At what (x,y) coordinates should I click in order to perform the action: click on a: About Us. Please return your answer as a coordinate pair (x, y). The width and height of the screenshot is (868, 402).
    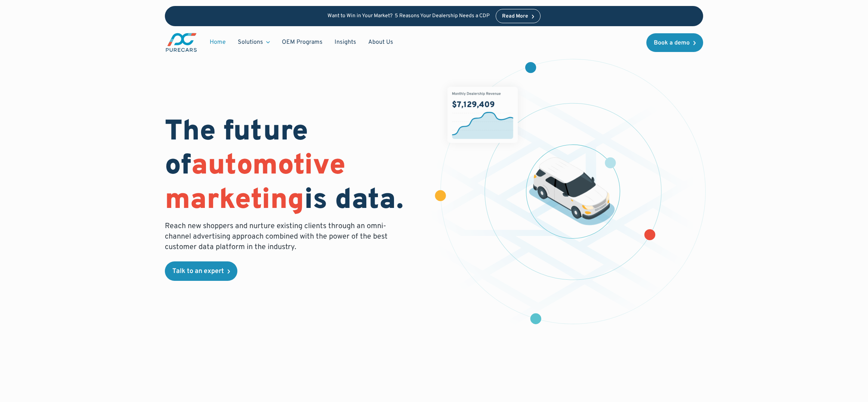
    Looking at the image, I should click on (380, 43).